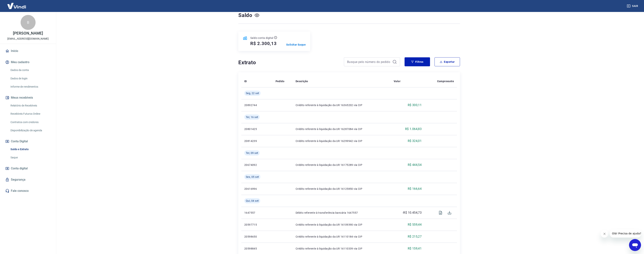  Describe the element at coordinates (415, 237) in the screenshot. I see `p: R$ 215,27` at that location.